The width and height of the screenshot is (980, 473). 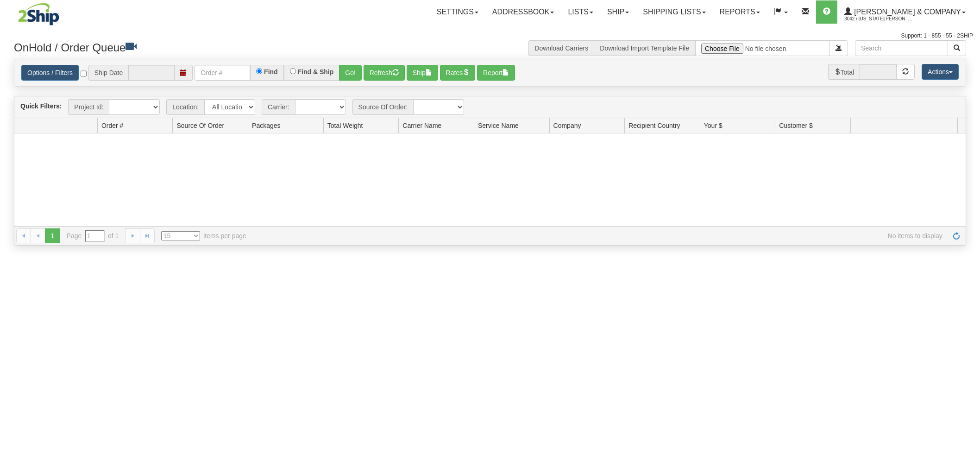 I want to click on button: Search, so click(x=957, y=48).